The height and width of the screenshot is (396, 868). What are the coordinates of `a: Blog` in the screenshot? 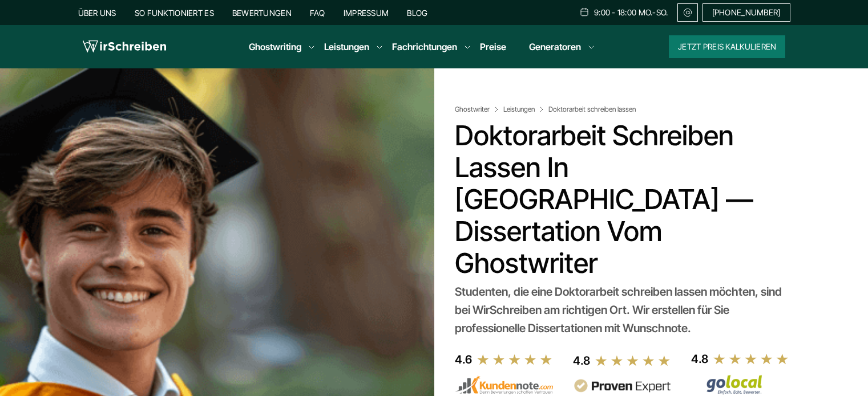 It's located at (417, 12).